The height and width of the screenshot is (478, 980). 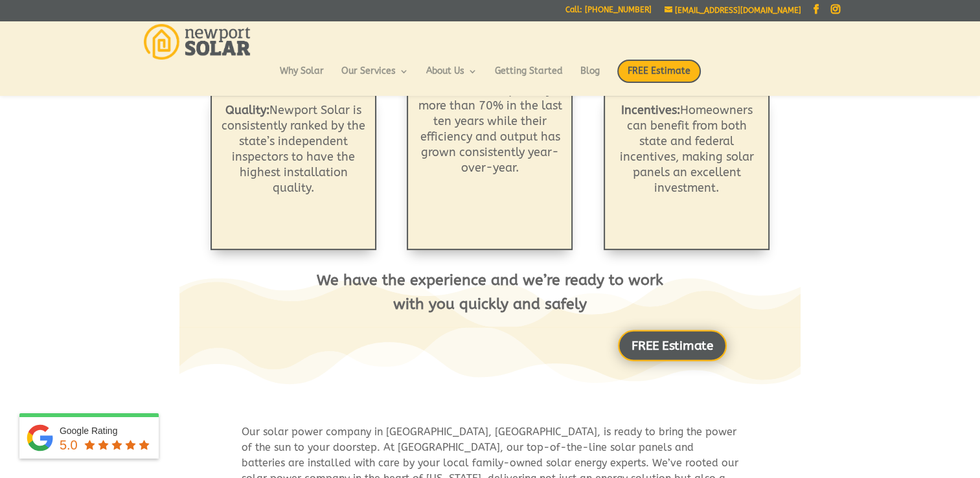 I want to click on img: Newport Solar | Solar Energy Optimized., so click(x=197, y=42).